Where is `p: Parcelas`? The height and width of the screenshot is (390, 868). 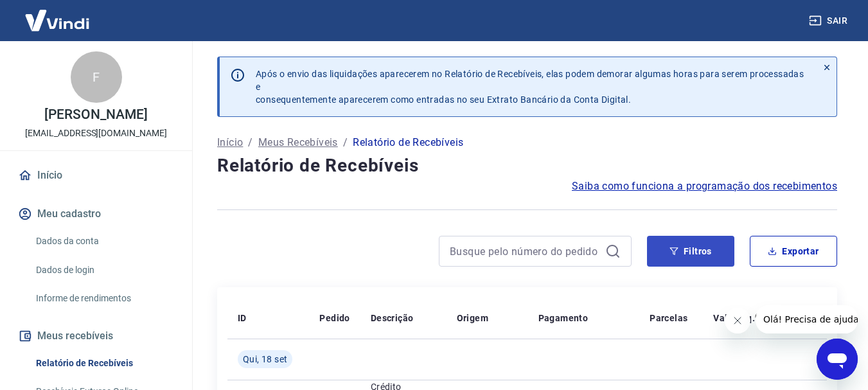 p: Parcelas is located at coordinates (668, 318).